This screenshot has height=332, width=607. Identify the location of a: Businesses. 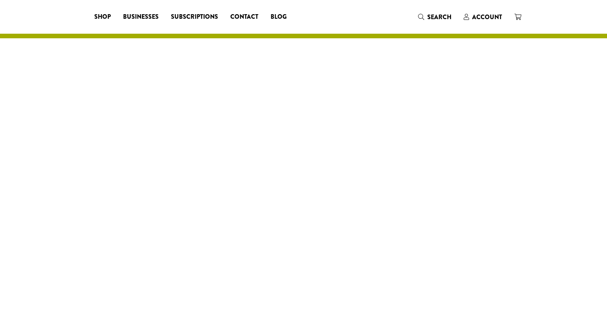
(141, 17).